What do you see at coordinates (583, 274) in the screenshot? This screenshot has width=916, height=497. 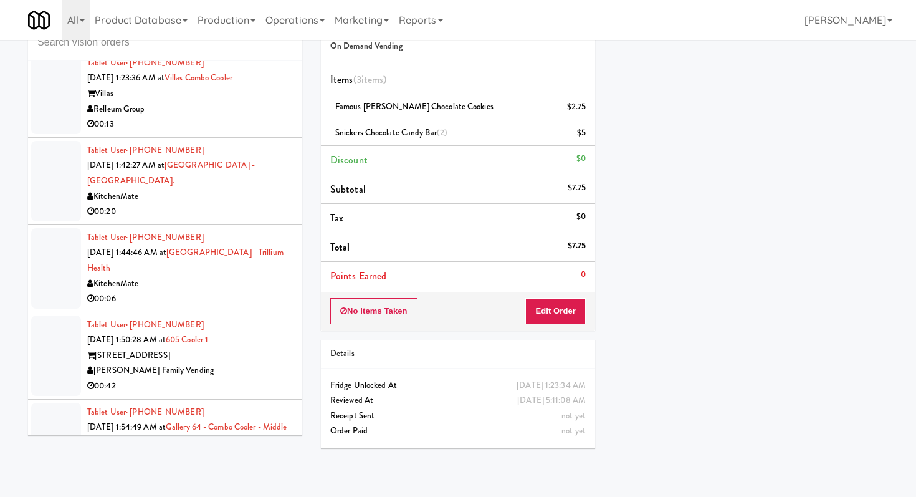 I see `div: 0` at bounding box center [583, 274].